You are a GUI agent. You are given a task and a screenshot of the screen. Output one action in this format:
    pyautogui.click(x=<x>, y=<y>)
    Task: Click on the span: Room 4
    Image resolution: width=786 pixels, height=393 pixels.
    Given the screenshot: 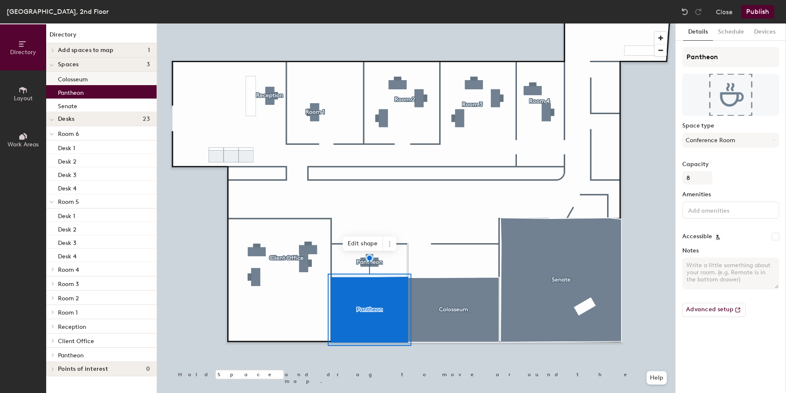 What is the action you would take?
    pyautogui.click(x=68, y=270)
    